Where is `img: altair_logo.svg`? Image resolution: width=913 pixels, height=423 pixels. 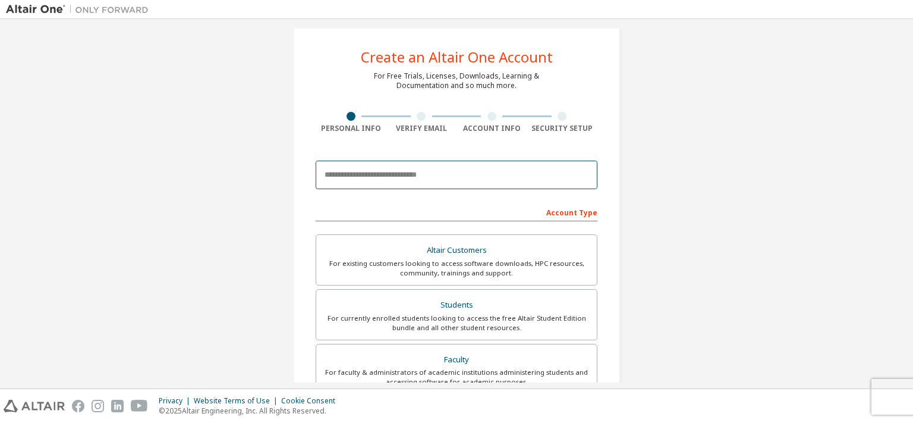 img: altair_logo.svg is located at coordinates (34, 405).